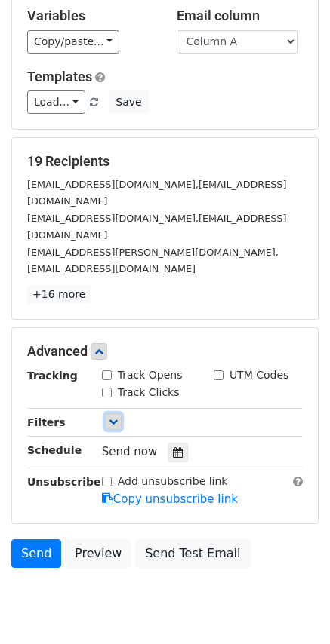  What do you see at coordinates (170, 499) in the screenshot?
I see `a: Copy unsubscribe link` at bounding box center [170, 499].